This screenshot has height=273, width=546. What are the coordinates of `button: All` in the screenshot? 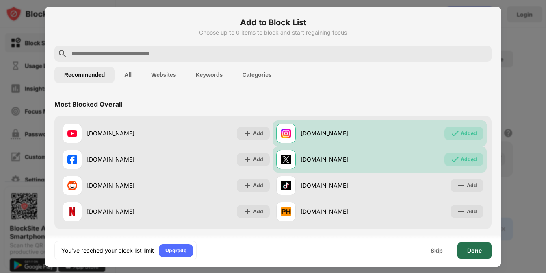 It's located at (128, 75).